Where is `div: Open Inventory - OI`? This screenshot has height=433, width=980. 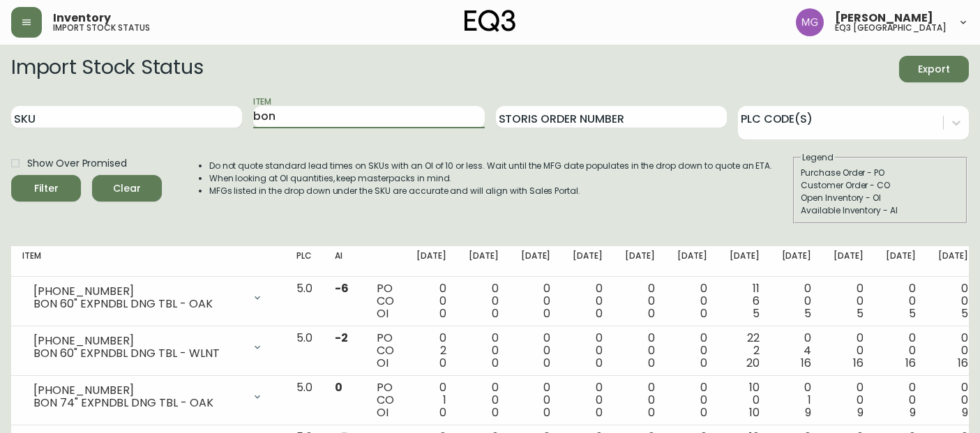
div: Open Inventory - OI is located at coordinates (881, 198).